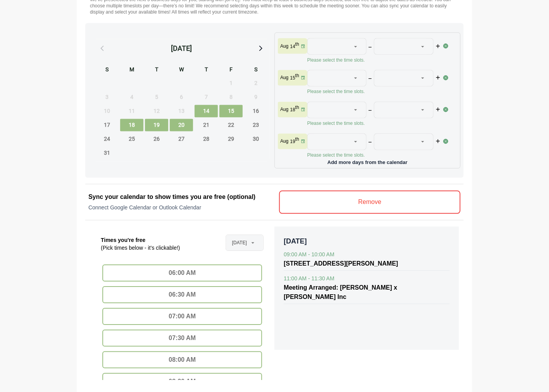 The width and height of the screenshot is (549, 392). I want to click on v-button: Remove, so click(370, 202).